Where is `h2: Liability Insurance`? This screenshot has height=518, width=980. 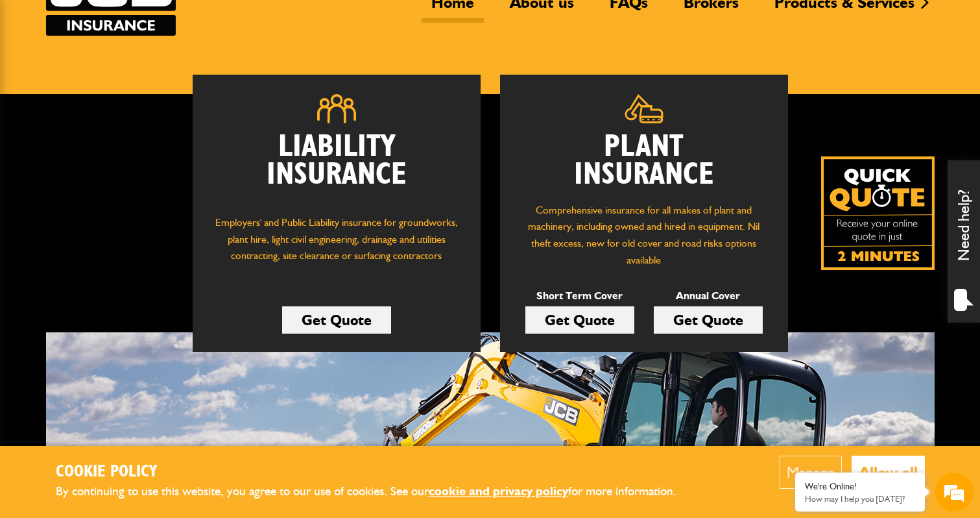 h2: Liability Insurance is located at coordinates (337, 168).